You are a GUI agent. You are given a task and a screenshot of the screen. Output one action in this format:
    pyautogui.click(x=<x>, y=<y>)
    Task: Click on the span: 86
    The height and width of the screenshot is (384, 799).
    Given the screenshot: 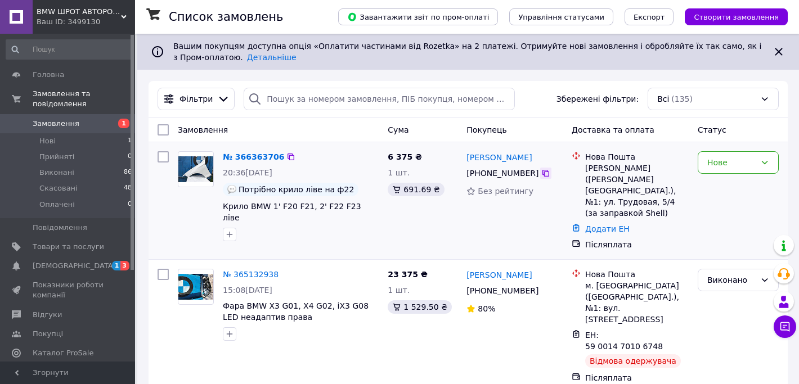 What is the action you would take?
    pyautogui.click(x=128, y=173)
    